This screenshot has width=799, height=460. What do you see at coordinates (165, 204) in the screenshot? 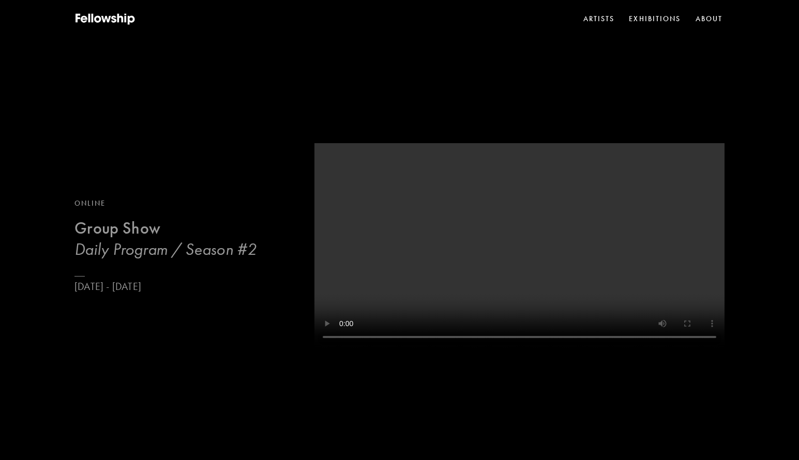
I see `div: Online` at bounding box center [165, 204].